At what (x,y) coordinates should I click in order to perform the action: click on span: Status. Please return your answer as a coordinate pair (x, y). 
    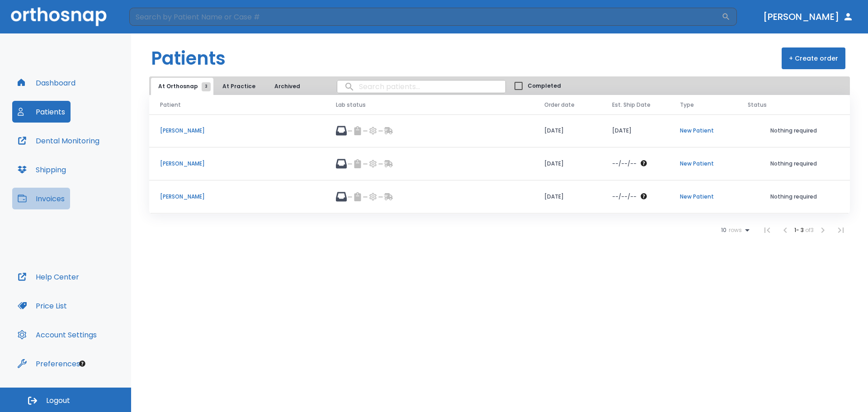
    Looking at the image, I should click on (758, 105).